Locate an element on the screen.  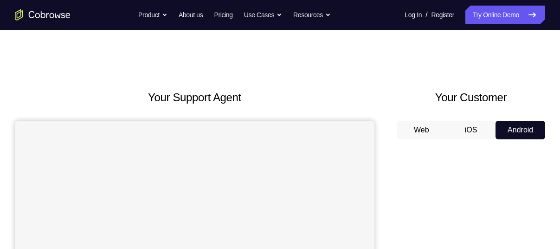
a: About us is located at coordinates (191, 15).